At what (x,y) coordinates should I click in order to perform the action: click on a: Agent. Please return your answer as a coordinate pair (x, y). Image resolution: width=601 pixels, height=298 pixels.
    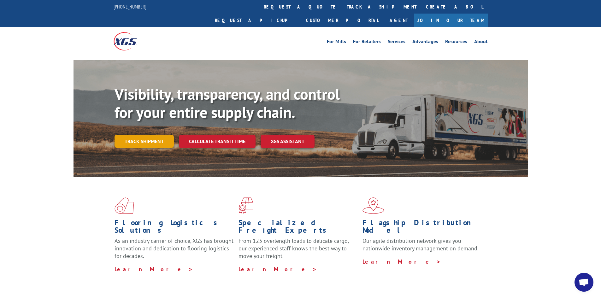
    Looking at the image, I should click on (399, 20).